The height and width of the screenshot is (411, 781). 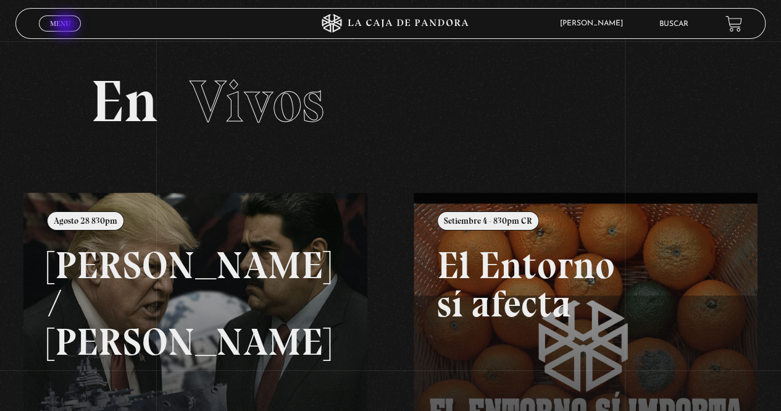 I want to click on a: View your shopping cart, so click(x=733, y=23).